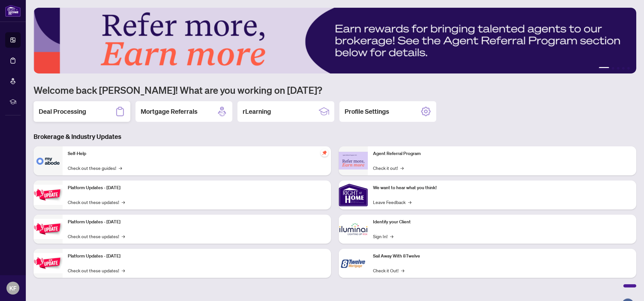 This screenshot has width=644, height=301. Describe the element at coordinates (353, 160) in the screenshot. I see `img: Agent Referral Program` at that location.